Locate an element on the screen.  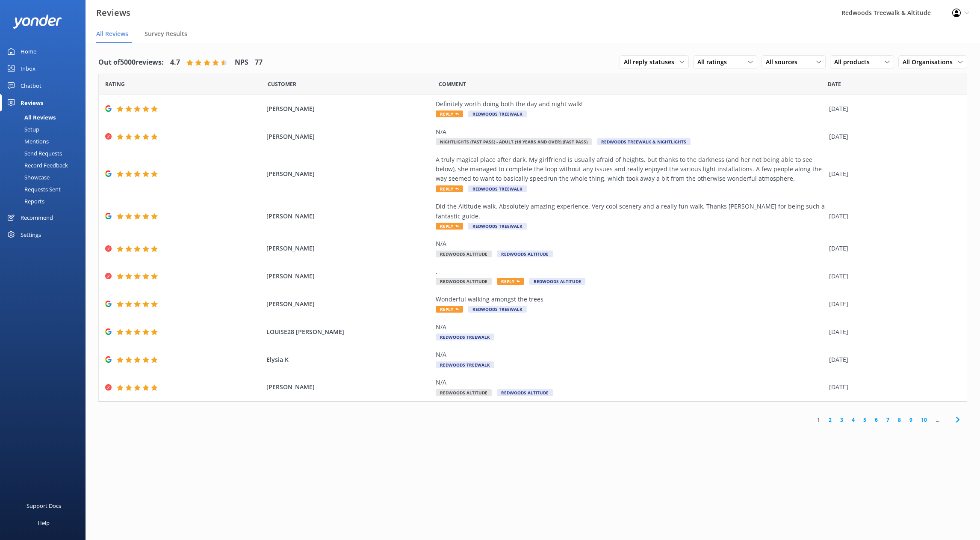
div: Mentions is located at coordinates (27, 141).